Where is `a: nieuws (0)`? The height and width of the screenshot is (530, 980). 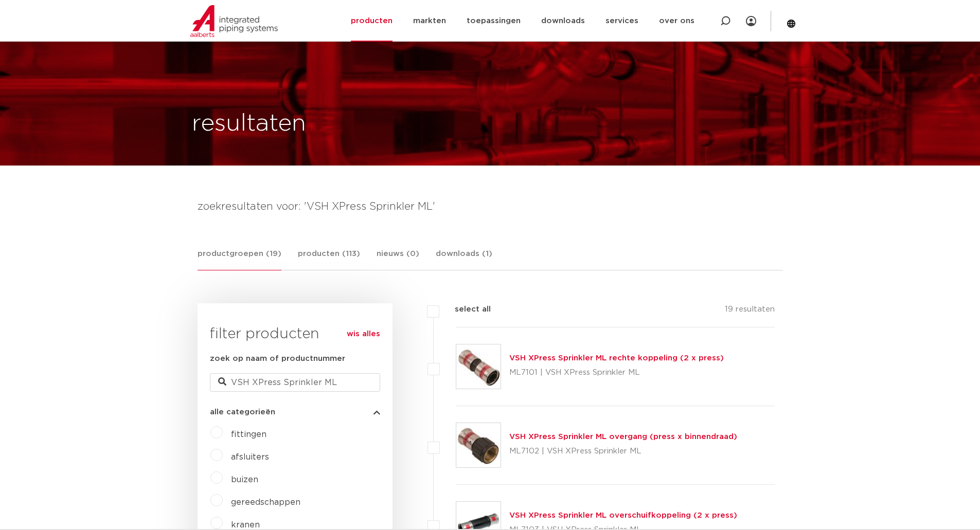
a: nieuws (0) is located at coordinates (398, 259).